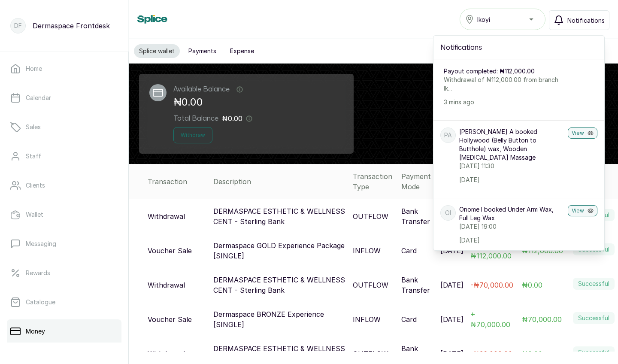  Describe the element at coordinates (64, 215) in the screenshot. I see `a: Wallet` at that location.